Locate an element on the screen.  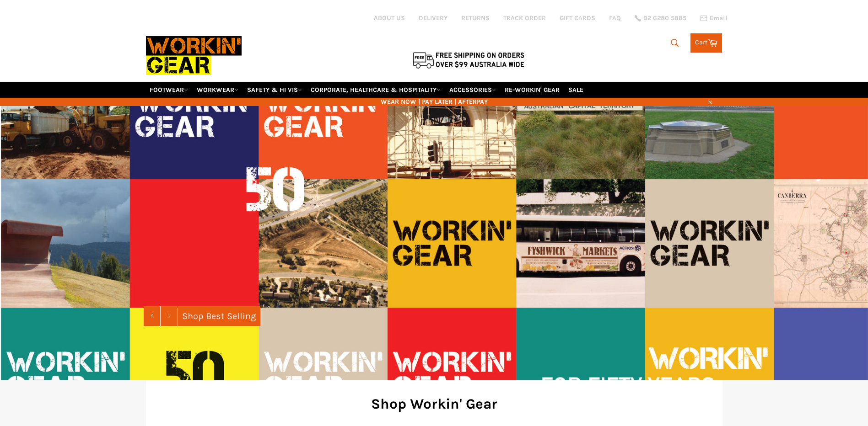
a: FAQ is located at coordinates (615, 18).